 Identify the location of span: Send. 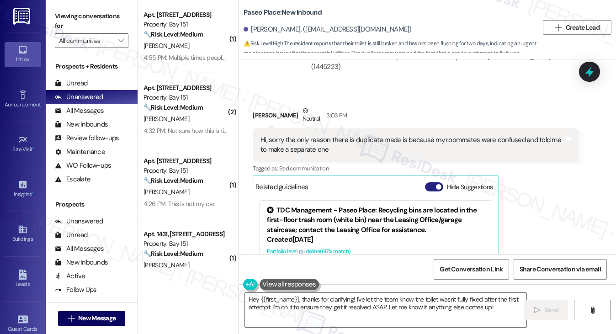
(551, 310).